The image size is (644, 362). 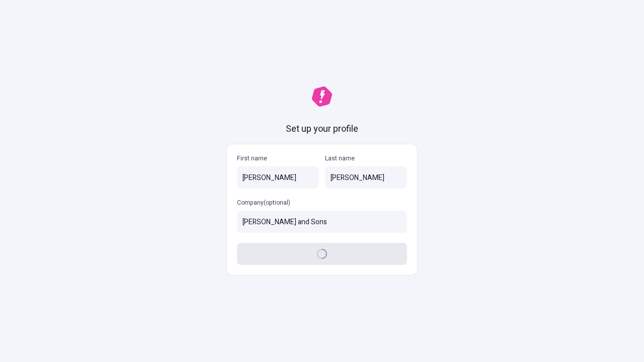 What do you see at coordinates (366, 178) in the screenshot?
I see `input: Last name` at bounding box center [366, 178].